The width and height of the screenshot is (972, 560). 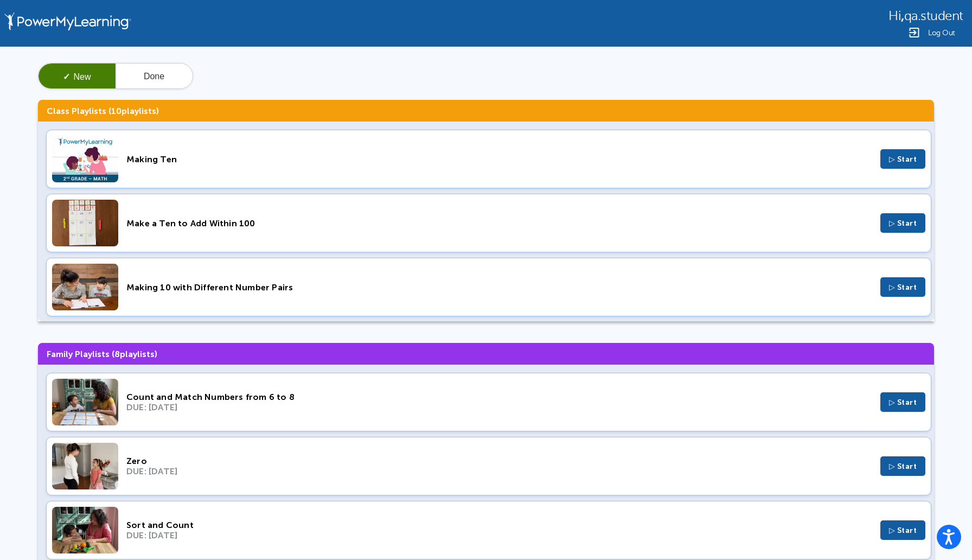 I want to click on button: ✓New, so click(x=77, y=77).